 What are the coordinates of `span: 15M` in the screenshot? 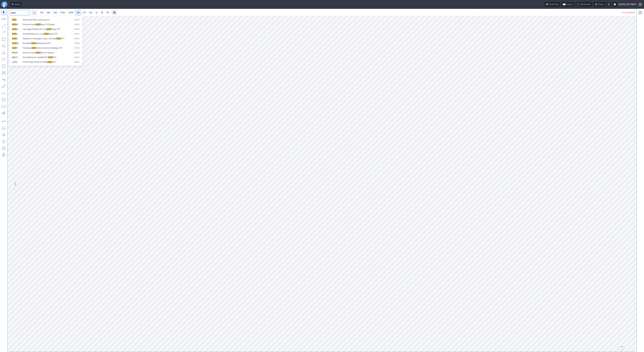 It's located at (62, 12).